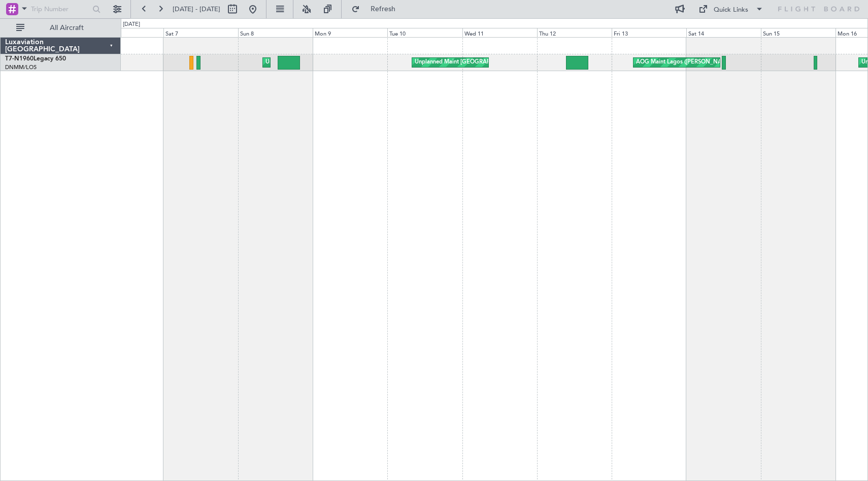 This screenshot has width=868, height=481. Describe the element at coordinates (424, 32) in the screenshot. I see `div: Tue 10` at that location.